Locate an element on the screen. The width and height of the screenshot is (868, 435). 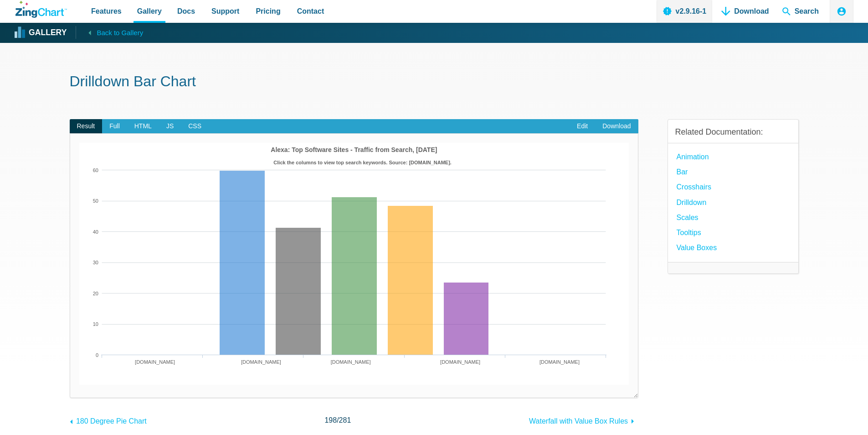
a: Waterfall with Value Box Rules is located at coordinates (584, 420).